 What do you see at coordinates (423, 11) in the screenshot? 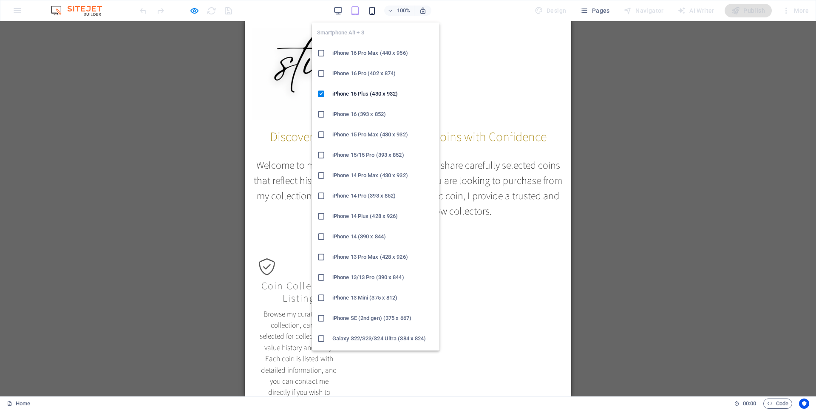
I see `i: On resize automatically adjust zoom level to fit chosen device.` at bounding box center [423, 11].